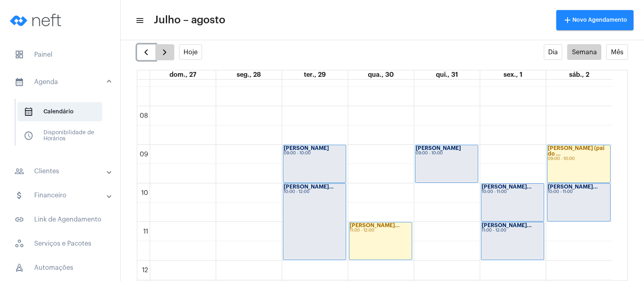  I want to click on mat-icon: add, so click(567, 20).